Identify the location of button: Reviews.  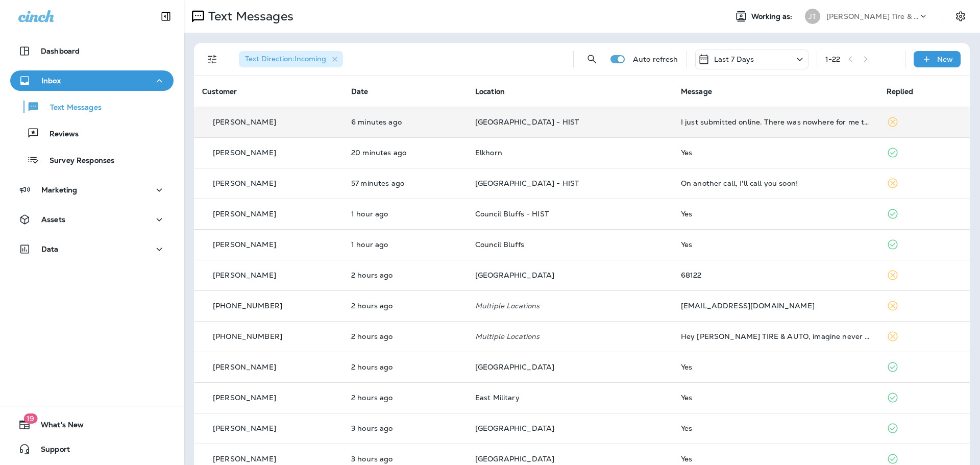
(92, 133).